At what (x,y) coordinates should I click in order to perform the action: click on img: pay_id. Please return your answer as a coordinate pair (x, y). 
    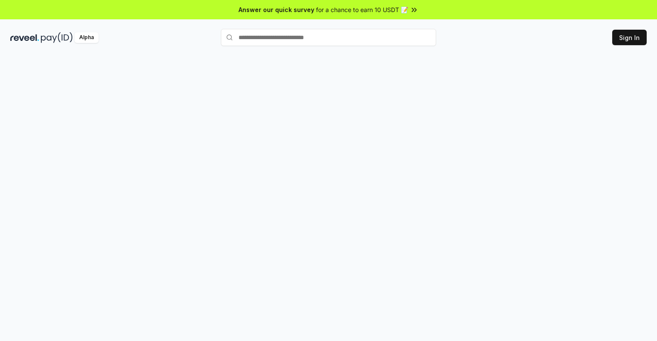
    Looking at the image, I should click on (57, 37).